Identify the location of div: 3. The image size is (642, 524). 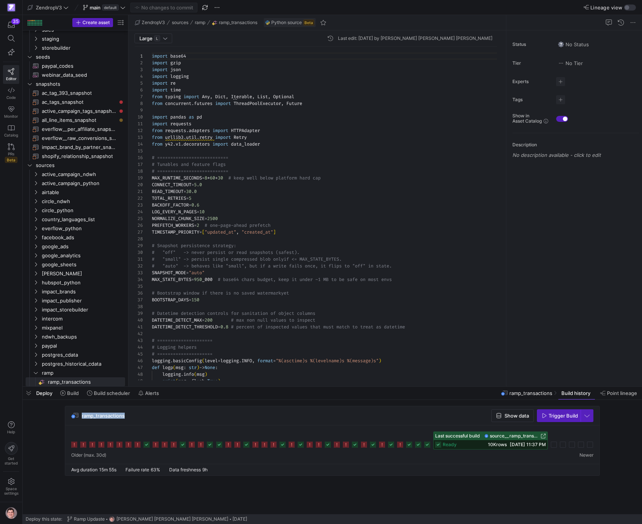
(139, 70).